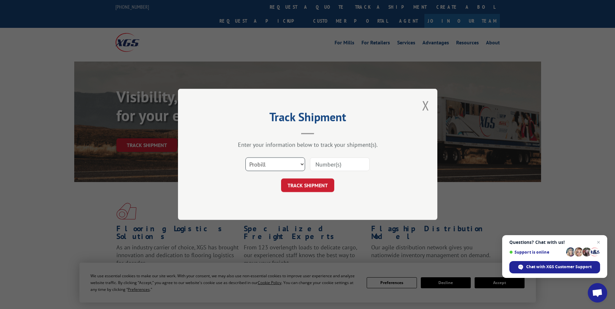  What do you see at coordinates (555, 243) in the screenshot?
I see `span: Questions? Chat with us!` at bounding box center [555, 243].